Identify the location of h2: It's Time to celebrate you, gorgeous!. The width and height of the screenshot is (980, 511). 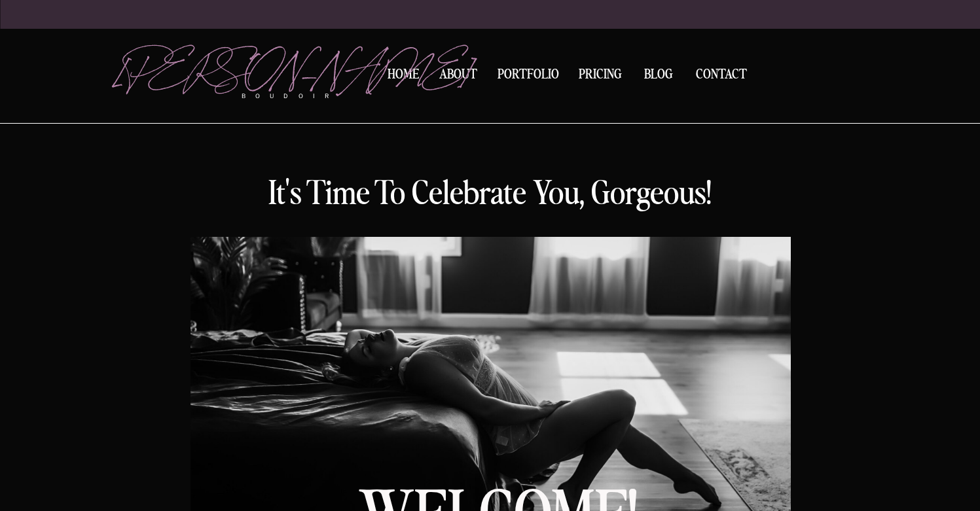
(490, 198).